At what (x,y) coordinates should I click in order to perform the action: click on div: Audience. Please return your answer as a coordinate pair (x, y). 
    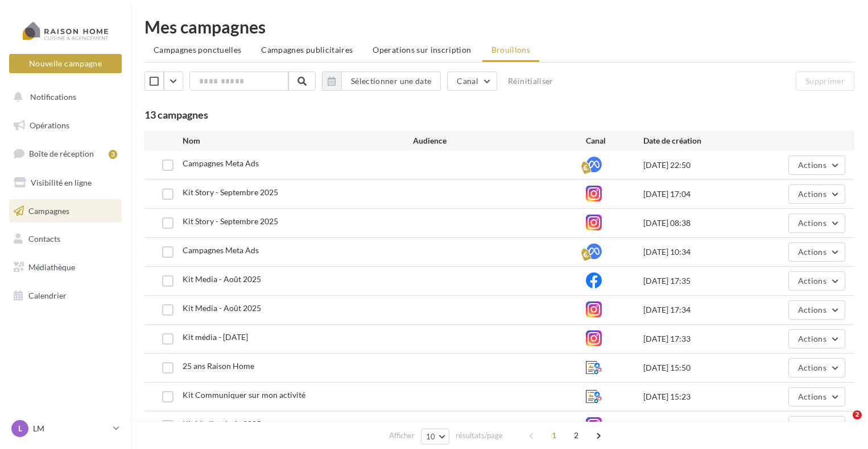
    Looking at the image, I should click on (499, 141).